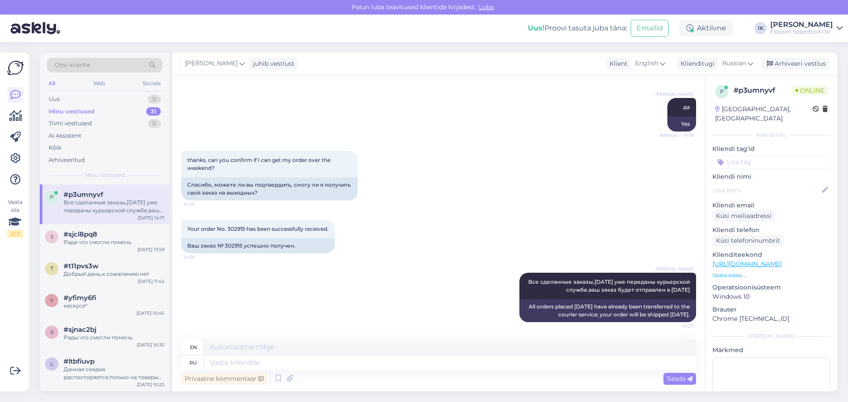 The image size is (848, 402). Describe the element at coordinates (676, 135) in the screenshot. I see `span: Nähtud ✓ 14:18` at that location.